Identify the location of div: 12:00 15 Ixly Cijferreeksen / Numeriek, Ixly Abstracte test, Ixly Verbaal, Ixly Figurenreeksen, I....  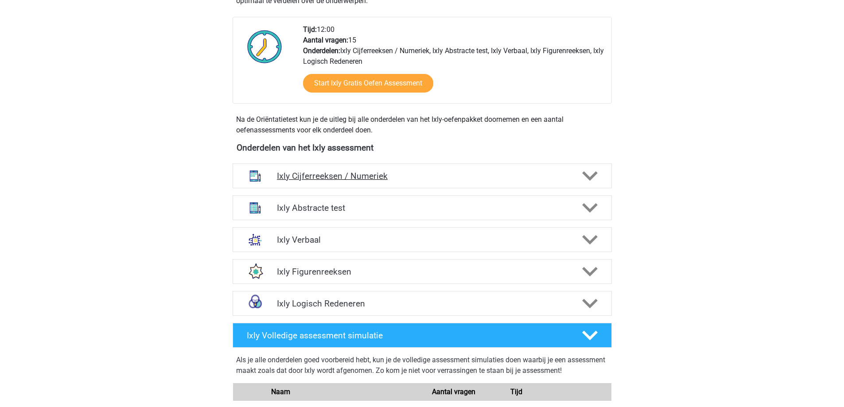
(454, 64).